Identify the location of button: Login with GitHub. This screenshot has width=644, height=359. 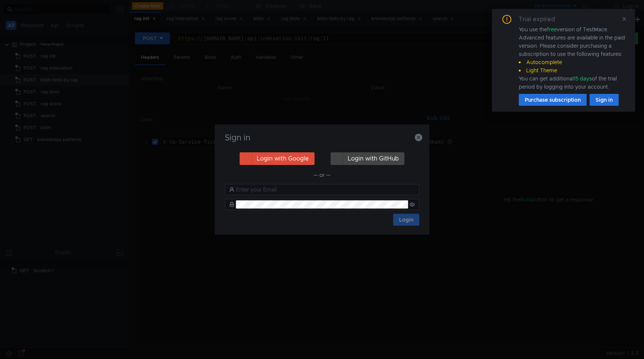
(367, 159).